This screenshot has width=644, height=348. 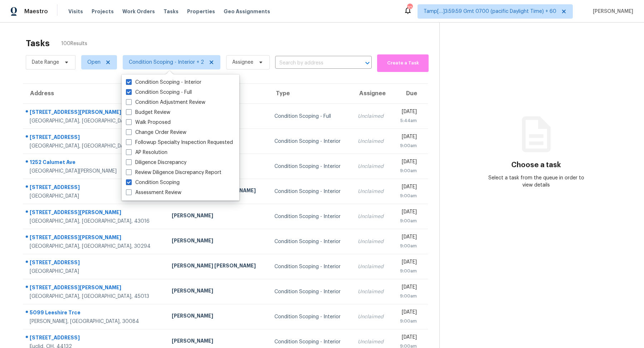 I want to click on th: Due, so click(x=409, y=94).